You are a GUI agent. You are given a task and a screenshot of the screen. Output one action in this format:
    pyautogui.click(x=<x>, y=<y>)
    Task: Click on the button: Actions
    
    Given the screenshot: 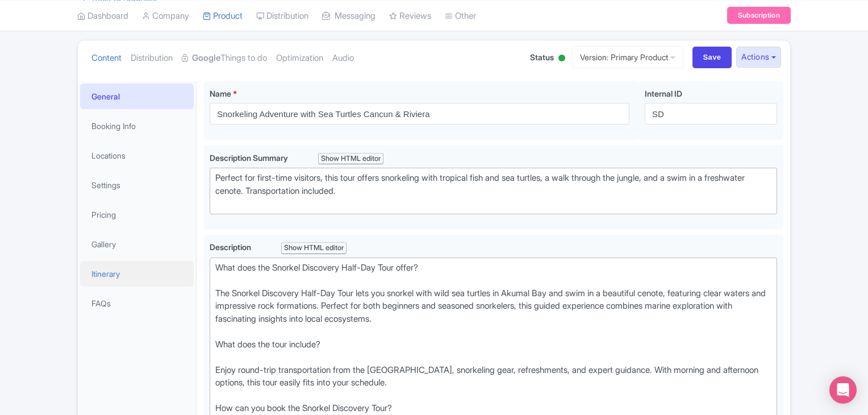 What is the action you would take?
    pyautogui.click(x=759, y=57)
    